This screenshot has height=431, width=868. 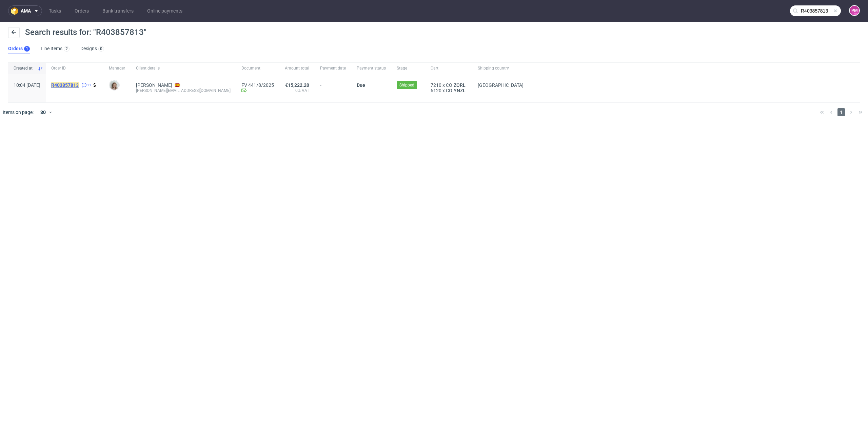 What do you see at coordinates (258, 85) in the screenshot?
I see `a: FV 441/8/2025` at bounding box center [258, 85].